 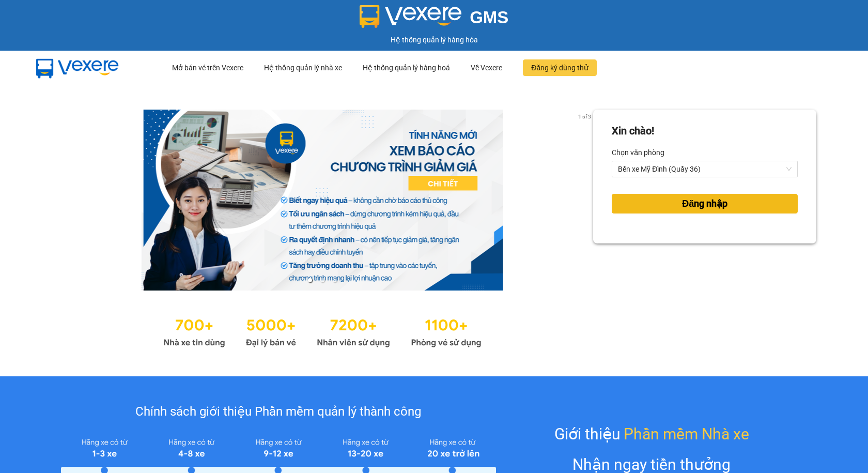 What do you see at coordinates (434, 40) in the screenshot?
I see `div: Hệ thống quản lý hàng hóa` at bounding box center [434, 40].